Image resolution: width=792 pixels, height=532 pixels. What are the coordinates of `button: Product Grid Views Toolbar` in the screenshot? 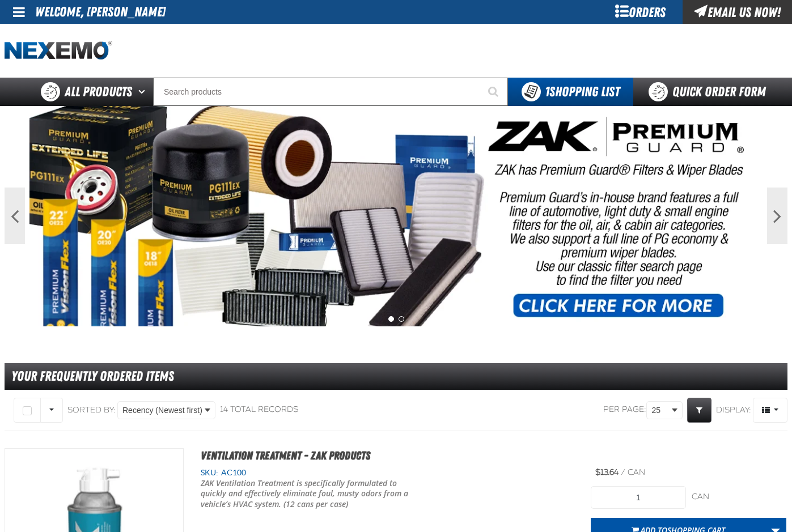 It's located at (770, 411).